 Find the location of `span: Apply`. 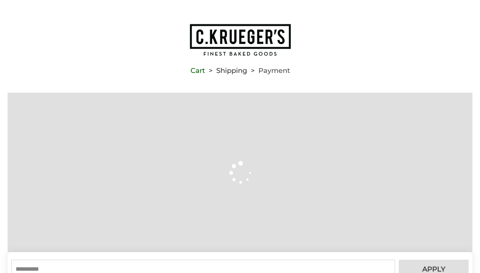

span: Apply is located at coordinates (434, 269).